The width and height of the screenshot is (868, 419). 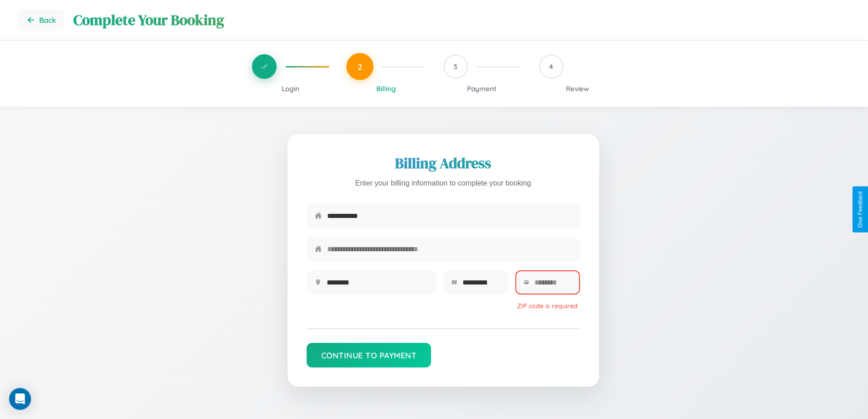 I want to click on span: 4, so click(x=550, y=66).